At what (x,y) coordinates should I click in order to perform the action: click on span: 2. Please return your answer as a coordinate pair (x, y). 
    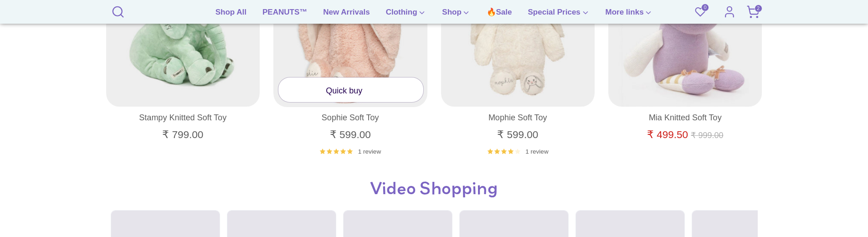
    Looking at the image, I should click on (758, 8).